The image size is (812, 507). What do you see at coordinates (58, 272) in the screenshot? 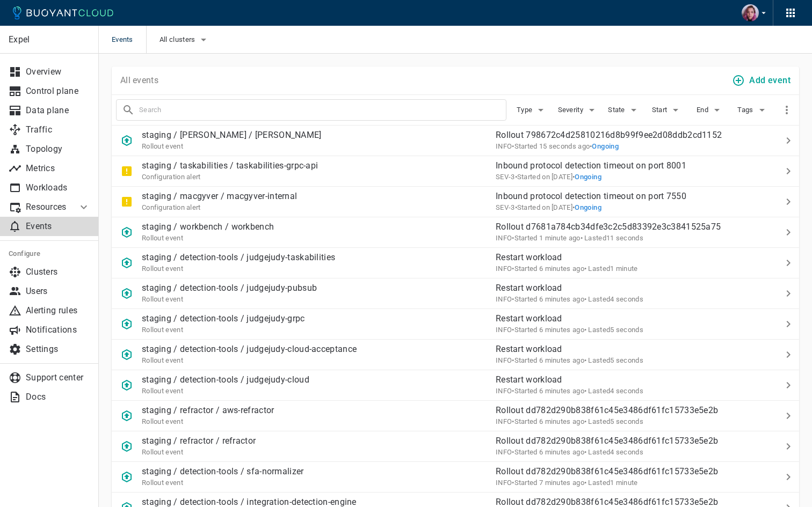
I see `p: Clusters` at bounding box center [58, 272].